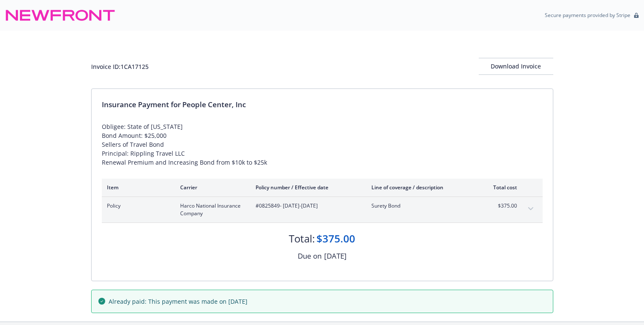 The width and height of the screenshot is (644, 325). What do you see at coordinates (587, 15) in the screenshot?
I see `p: Secure payments provided by Stripe` at bounding box center [587, 15].